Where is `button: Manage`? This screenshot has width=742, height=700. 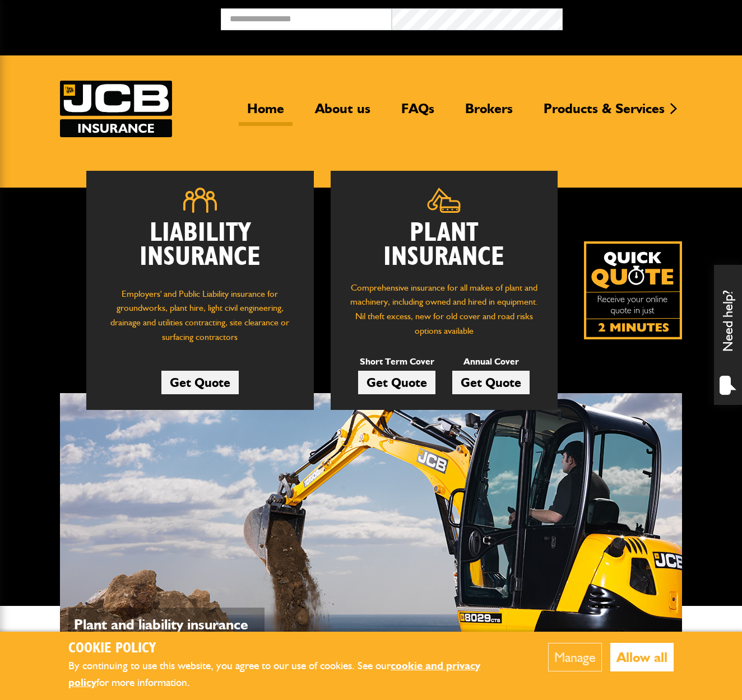
button: Manage is located at coordinates (574, 656).